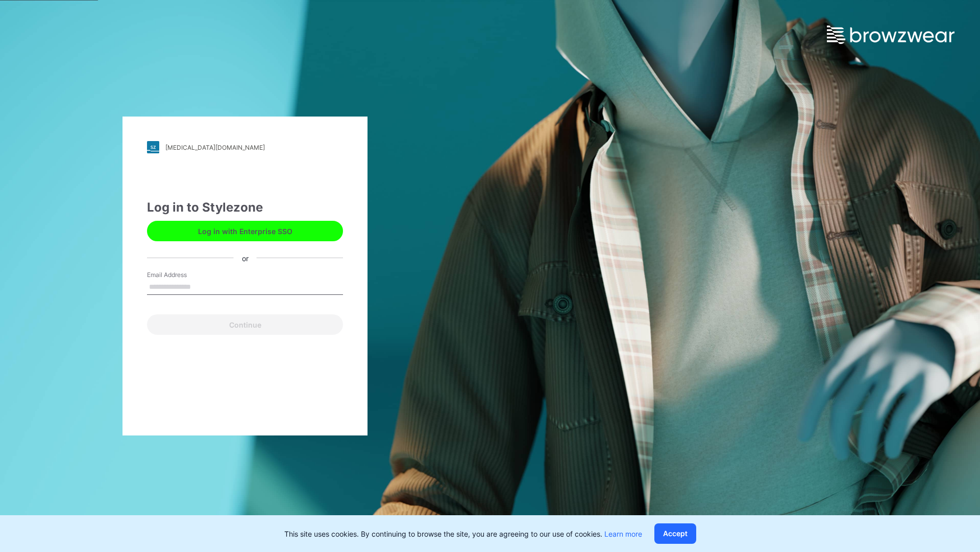 The width and height of the screenshot is (980, 552). What do you see at coordinates (183, 275) in the screenshot?
I see `label: Email Address` at bounding box center [183, 275].